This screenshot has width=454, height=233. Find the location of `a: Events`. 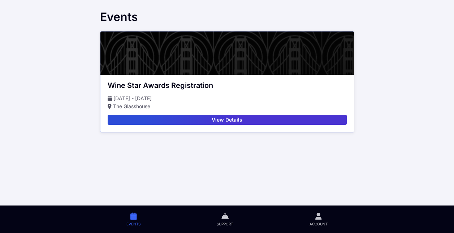

a: Events is located at coordinates (134, 219).